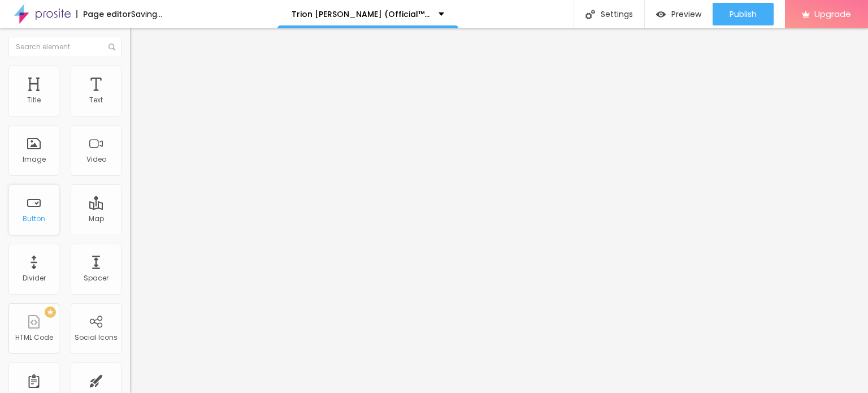 The image size is (868, 393). What do you see at coordinates (96, 160) in the screenshot?
I see `div: Video` at bounding box center [96, 160].